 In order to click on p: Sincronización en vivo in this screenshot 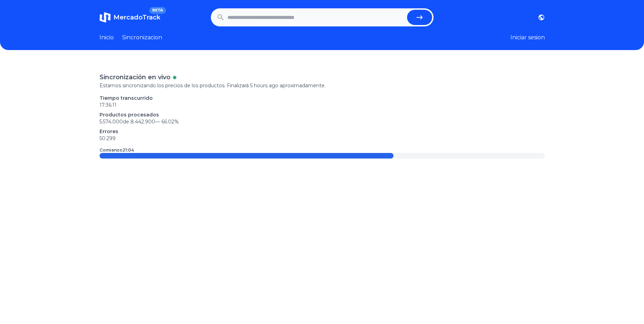, I will do `click(135, 77)`.